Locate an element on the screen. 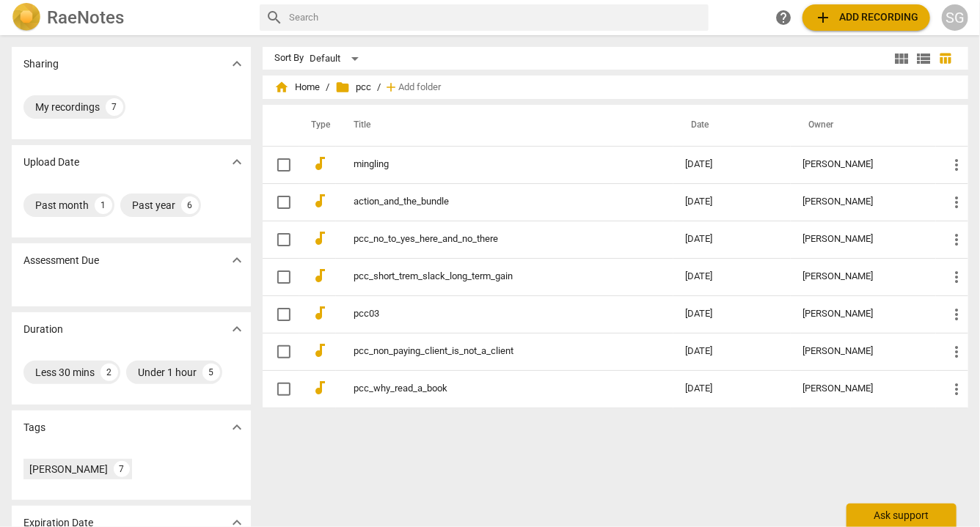 The width and height of the screenshot is (980, 527). p: Sharing is located at coordinates (41, 64).